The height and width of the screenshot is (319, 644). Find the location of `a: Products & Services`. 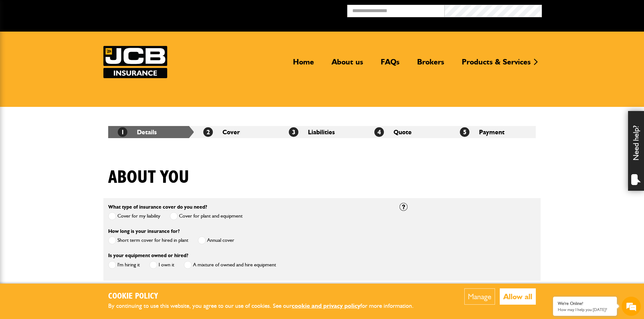

a: Products & Services is located at coordinates (496, 65).